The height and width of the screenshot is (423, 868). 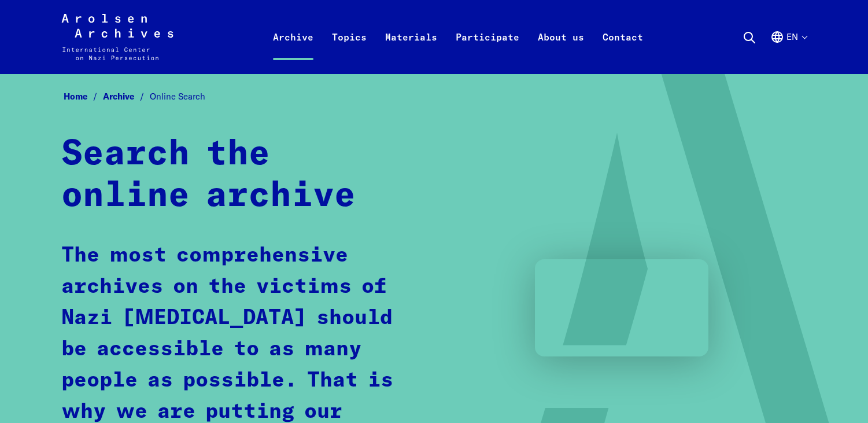 I want to click on a: Home, so click(x=83, y=96).